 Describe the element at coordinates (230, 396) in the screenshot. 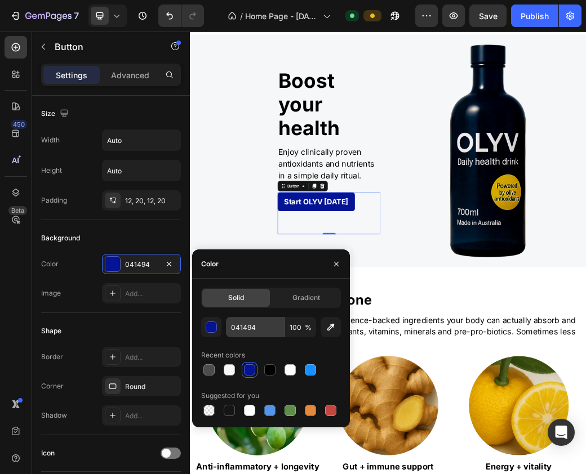

I see `div: Suggested for you` at that location.